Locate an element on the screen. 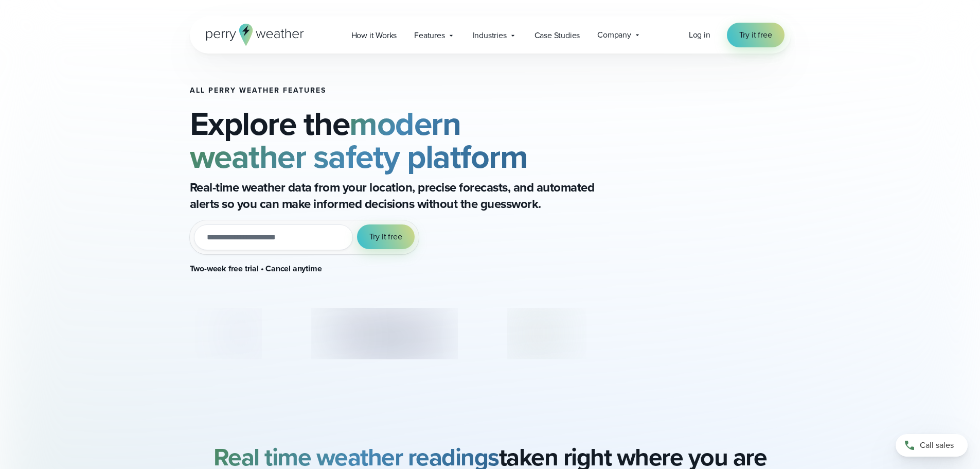 This screenshot has height=469, width=980. h2: Explore the is located at coordinates (413, 140).